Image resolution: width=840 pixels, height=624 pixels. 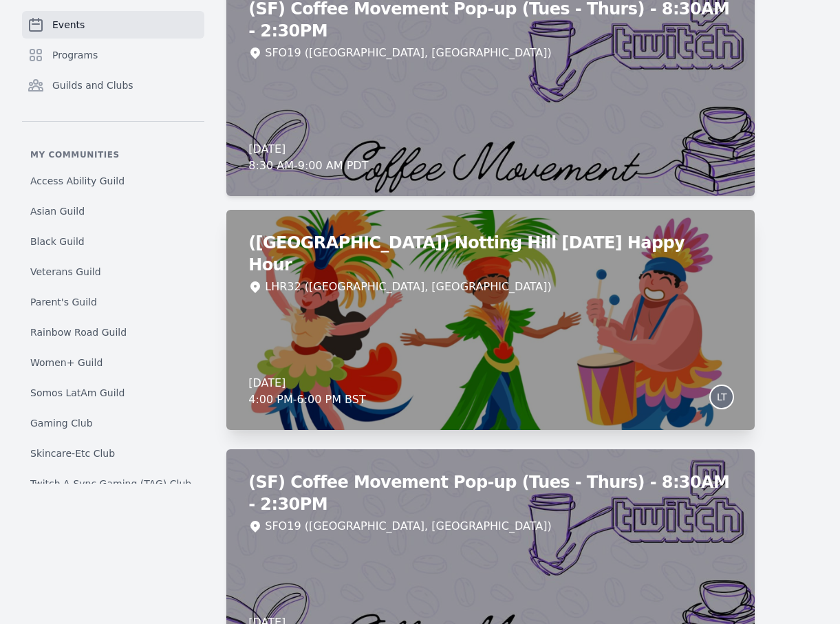 What do you see at coordinates (113, 423) in the screenshot?
I see `a: Gaming Club` at bounding box center [113, 423].